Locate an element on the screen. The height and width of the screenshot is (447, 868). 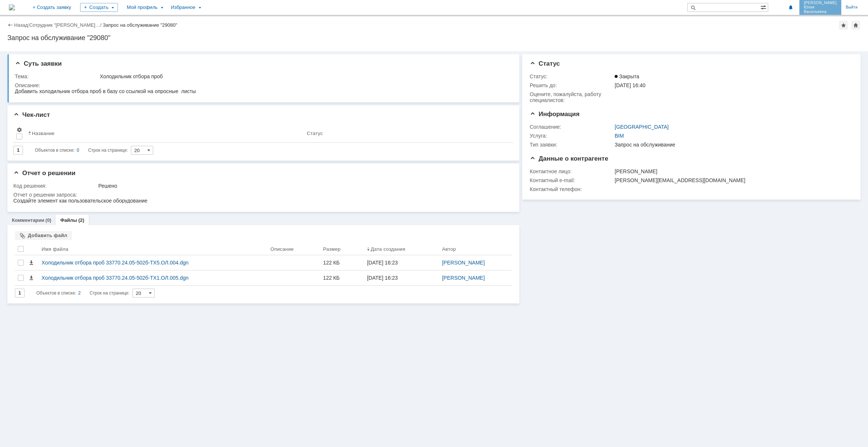
th: Статус is located at coordinates (406, 133).